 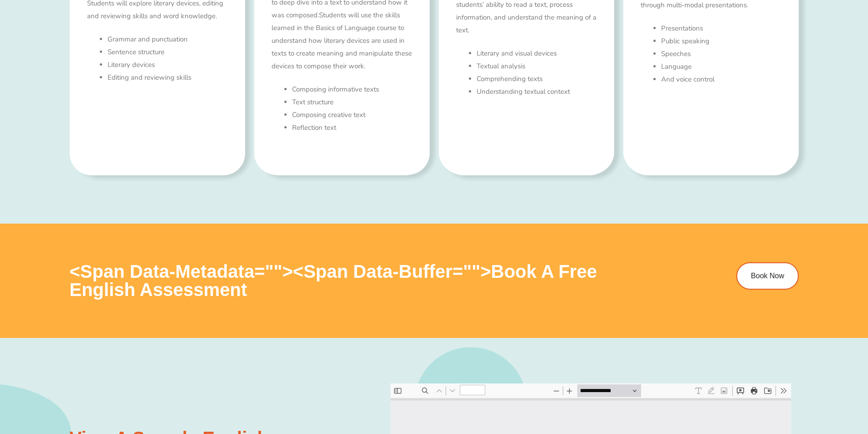 I want to click on li: Comprehending texts, so click(x=536, y=79).